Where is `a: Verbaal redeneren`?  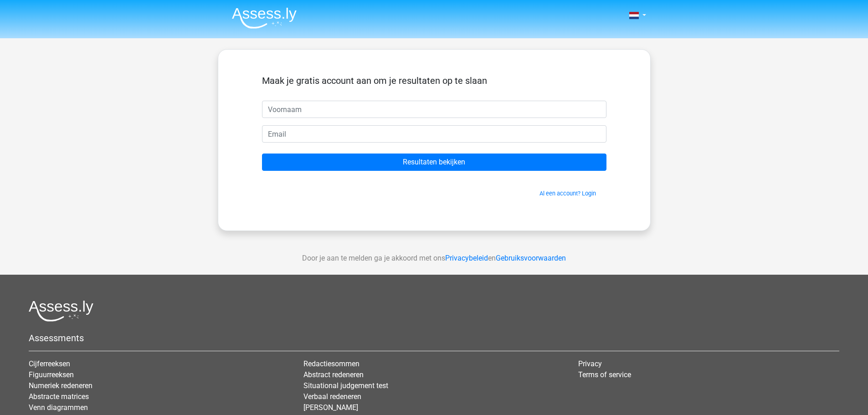 a: Verbaal redeneren is located at coordinates (332, 396).